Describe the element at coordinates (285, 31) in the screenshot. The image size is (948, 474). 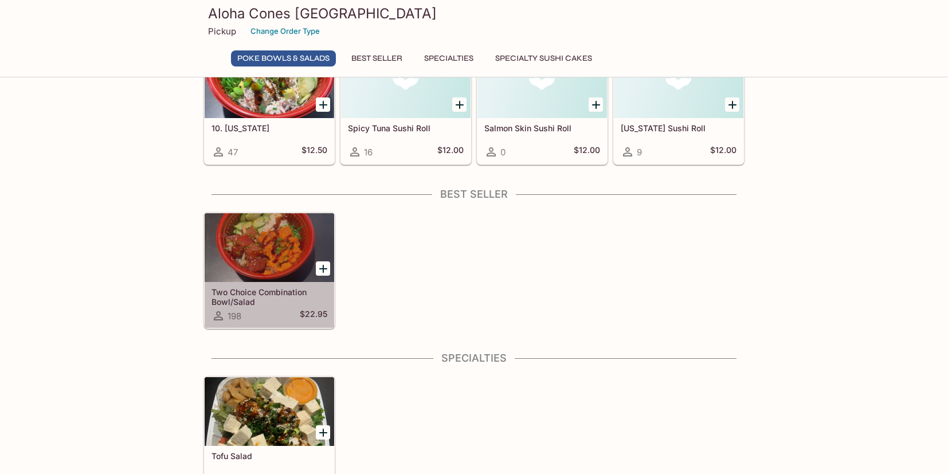
I see `button: Change Order Type` at that location.